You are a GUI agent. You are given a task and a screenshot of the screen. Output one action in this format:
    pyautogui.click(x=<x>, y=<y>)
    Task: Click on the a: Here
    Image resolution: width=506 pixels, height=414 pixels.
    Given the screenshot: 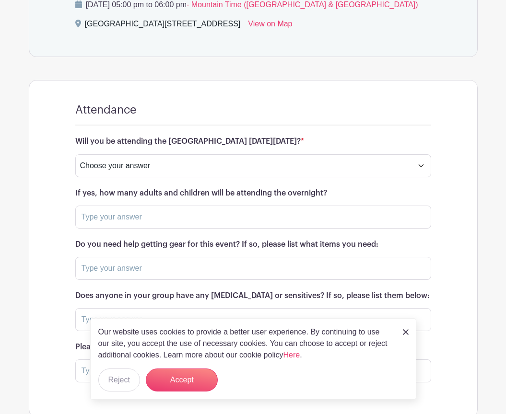 What is the action you would take?
    pyautogui.click(x=292, y=355)
    